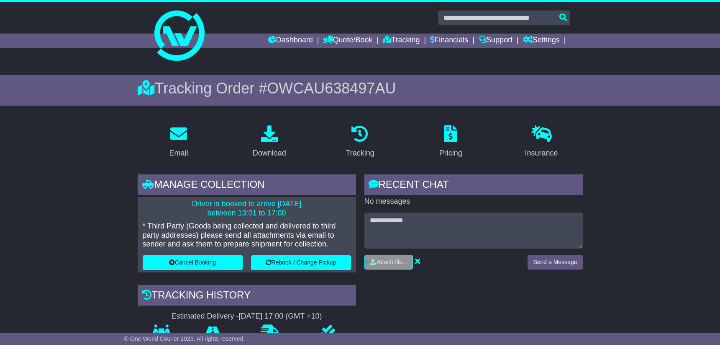 The width and height of the screenshot is (720, 345). I want to click on div: Tracking Order #, so click(360, 88).